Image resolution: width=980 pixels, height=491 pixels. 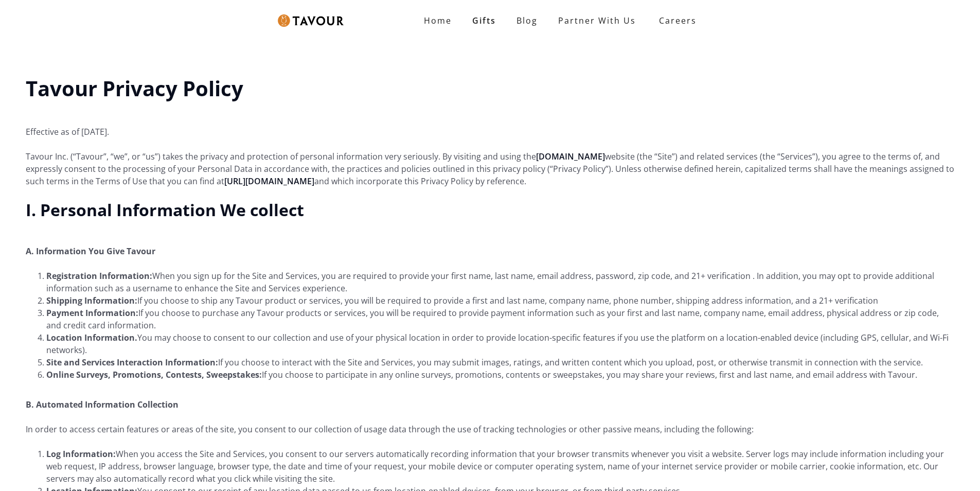 I want to click on strong: Tavour Privacy Policy, so click(x=134, y=88).